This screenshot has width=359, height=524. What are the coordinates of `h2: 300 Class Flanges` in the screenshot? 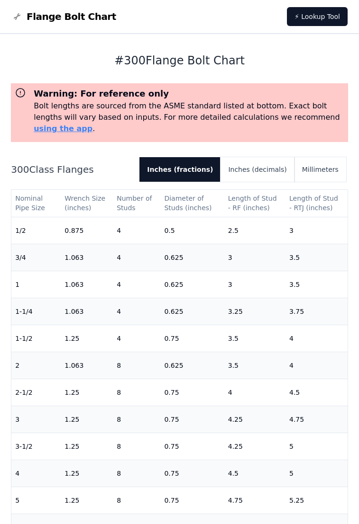 It's located at (71, 170).